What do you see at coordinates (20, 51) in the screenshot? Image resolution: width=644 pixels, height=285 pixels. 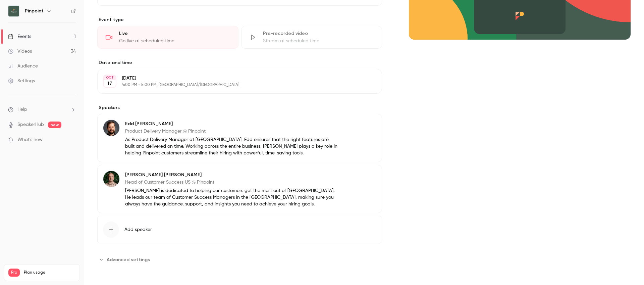 I see `div: Videos` at bounding box center [20, 51].